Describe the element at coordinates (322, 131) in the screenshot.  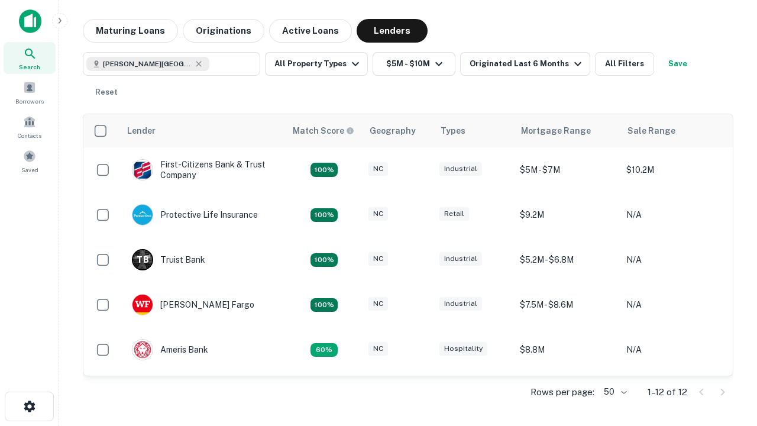
I see `h6: Match Score` at that location.